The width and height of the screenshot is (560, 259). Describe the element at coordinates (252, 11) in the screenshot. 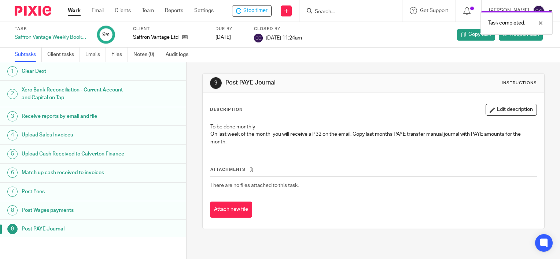

I see `div: Saffron Vantage Ltd - Saffron Vantage Weekly Bookkeeping` at that location.